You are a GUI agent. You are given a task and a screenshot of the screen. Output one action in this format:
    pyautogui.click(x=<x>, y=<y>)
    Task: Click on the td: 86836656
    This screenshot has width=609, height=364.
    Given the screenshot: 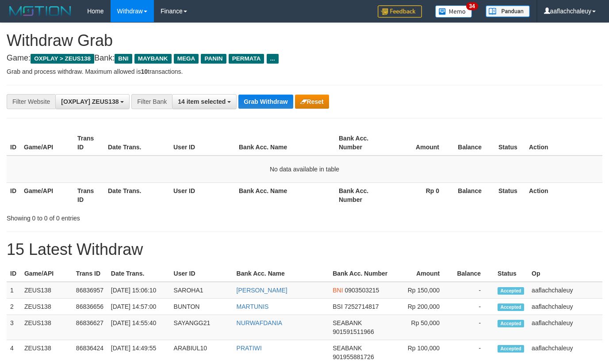 What is the action you would take?
    pyautogui.click(x=90, y=307)
    